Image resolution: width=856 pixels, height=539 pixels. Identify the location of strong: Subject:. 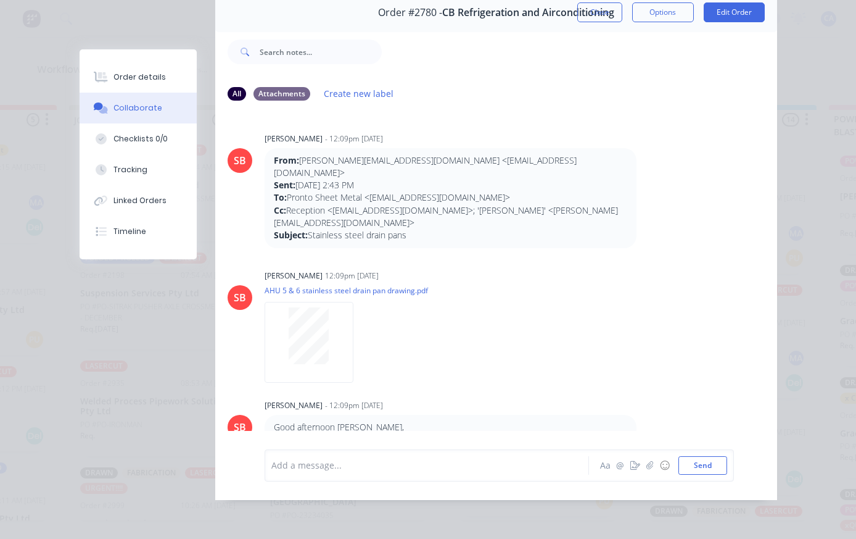
(291, 234).